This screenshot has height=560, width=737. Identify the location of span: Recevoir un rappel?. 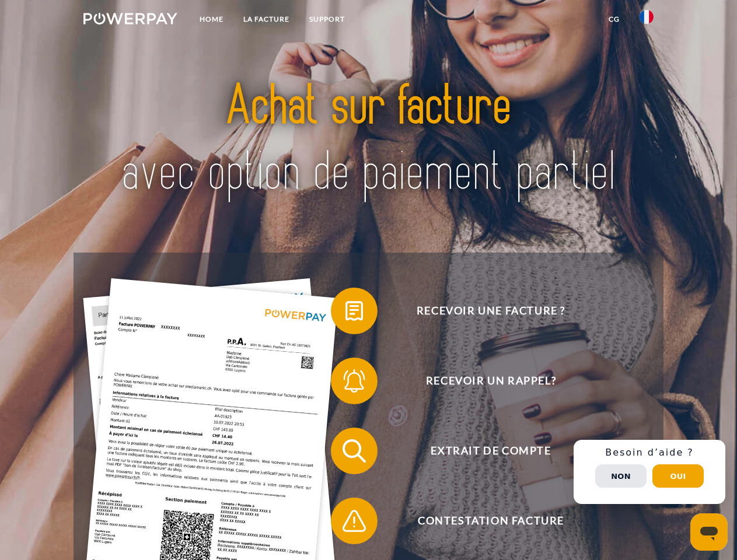
(491, 381).